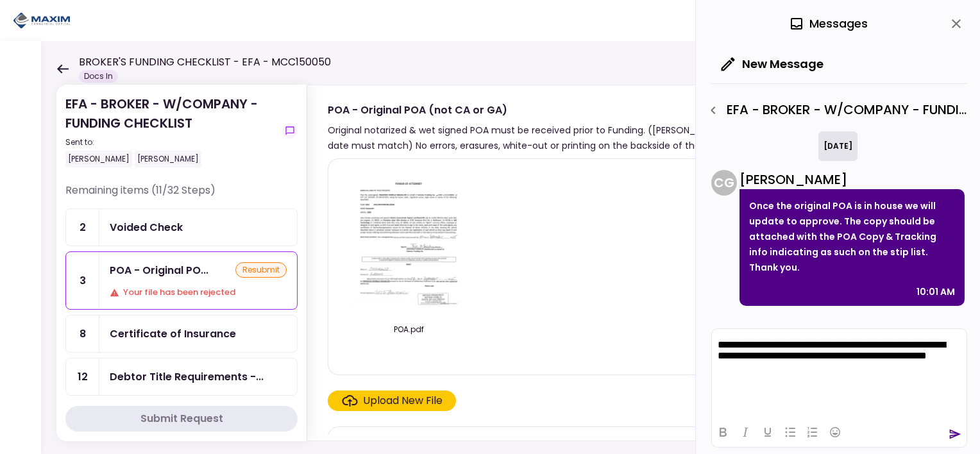  Describe the element at coordinates (173, 333) in the screenshot. I see `div: Certificate of Insurance` at that location.